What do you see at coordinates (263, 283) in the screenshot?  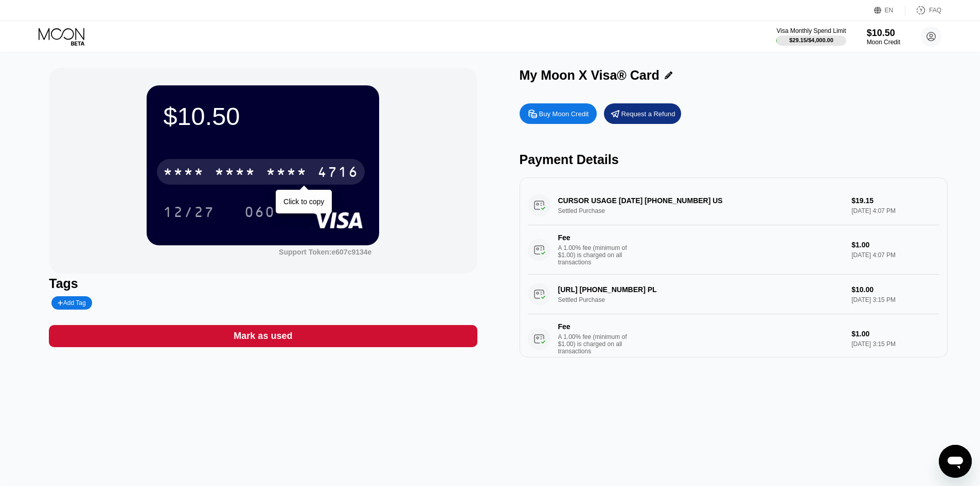 I see `div: Tags` at bounding box center [263, 283].